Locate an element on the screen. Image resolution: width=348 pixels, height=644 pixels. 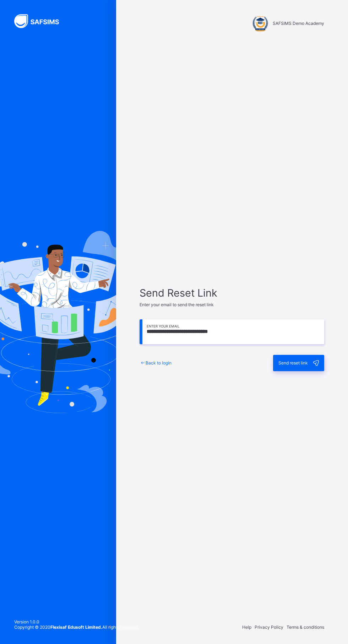
span: Send Reset Link is located at coordinates (232, 293).